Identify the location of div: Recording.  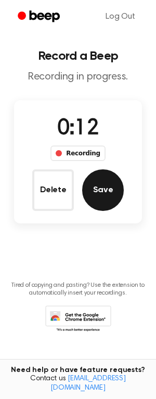
(77, 153).